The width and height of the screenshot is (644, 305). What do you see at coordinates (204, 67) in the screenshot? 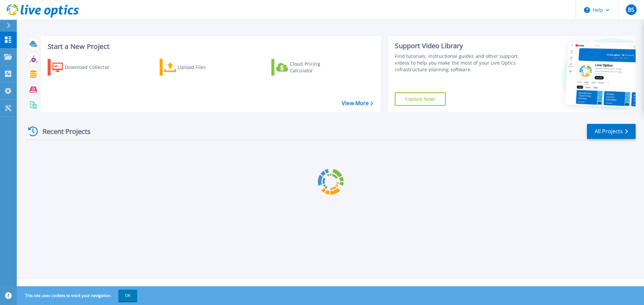
I see `div: Upload Files` at bounding box center [204, 67].